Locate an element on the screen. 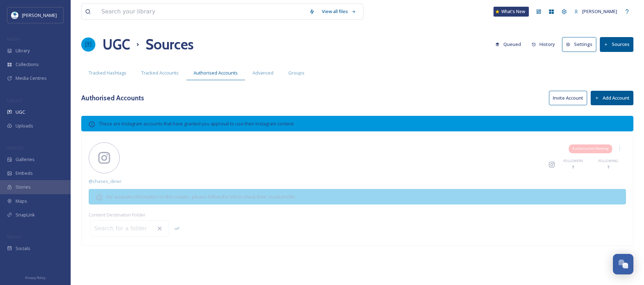 This screenshot has width=644, height=285. button: Add Account is located at coordinates (612, 98).